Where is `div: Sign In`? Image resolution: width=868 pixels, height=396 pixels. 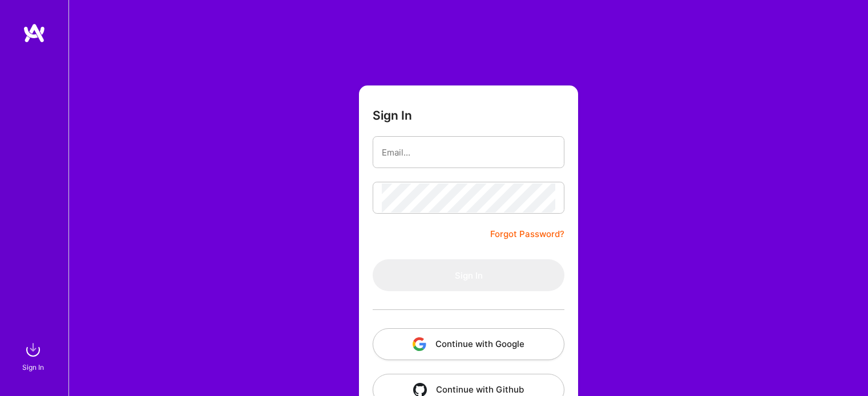 div: Sign In is located at coordinates (33, 367).